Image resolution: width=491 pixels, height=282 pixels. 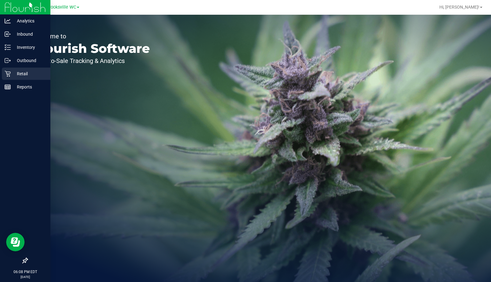 What do you see at coordinates (8, 74) in the screenshot?
I see `inline-svg: Retail` at bounding box center [8, 74].